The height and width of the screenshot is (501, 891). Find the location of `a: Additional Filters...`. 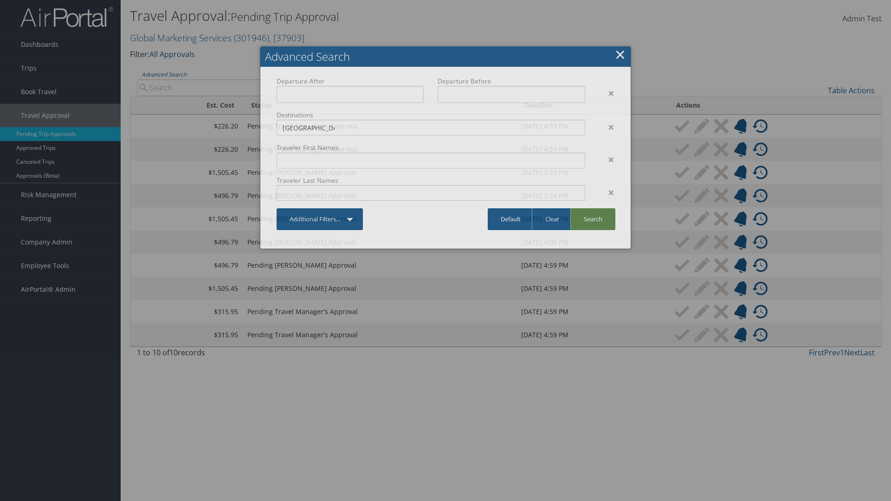

a: Additional Filters... is located at coordinates (320, 219).